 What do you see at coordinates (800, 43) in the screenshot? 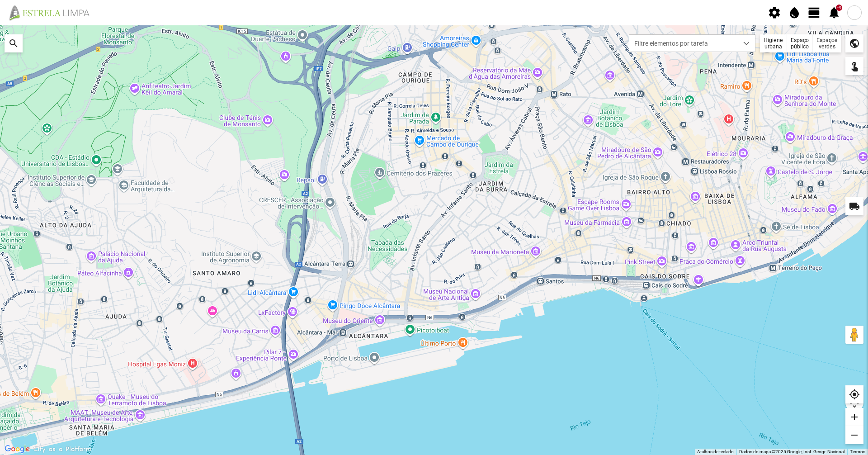
I see `div: Espaço público` at bounding box center [800, 43].